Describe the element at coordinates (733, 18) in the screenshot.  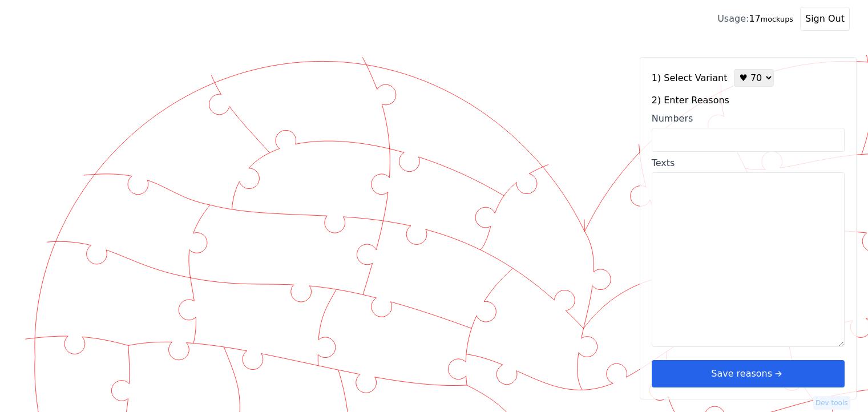
I see `span: Usage:` at that location.